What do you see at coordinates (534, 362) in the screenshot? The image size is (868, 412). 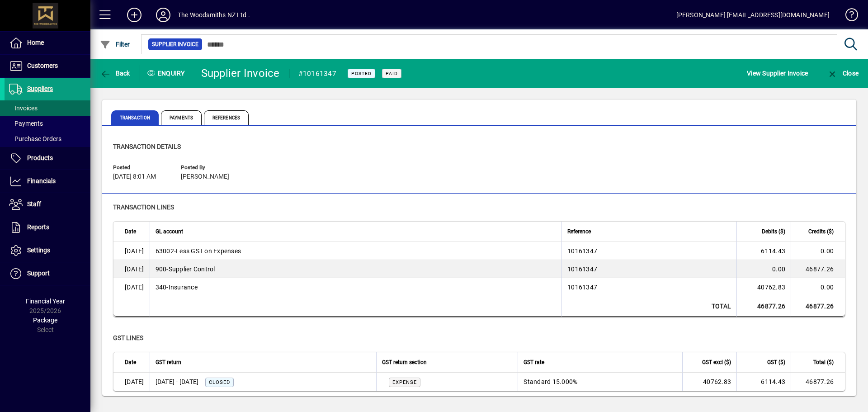 I see `span: GST rate` at bounding box center [534, 362].